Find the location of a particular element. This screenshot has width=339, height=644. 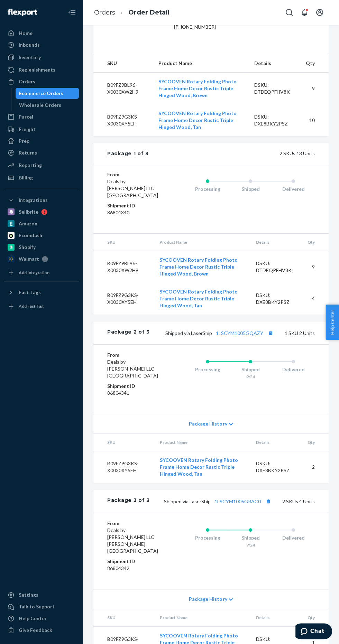

div: Package 1 of 3 is located at coordinates (128, 153).